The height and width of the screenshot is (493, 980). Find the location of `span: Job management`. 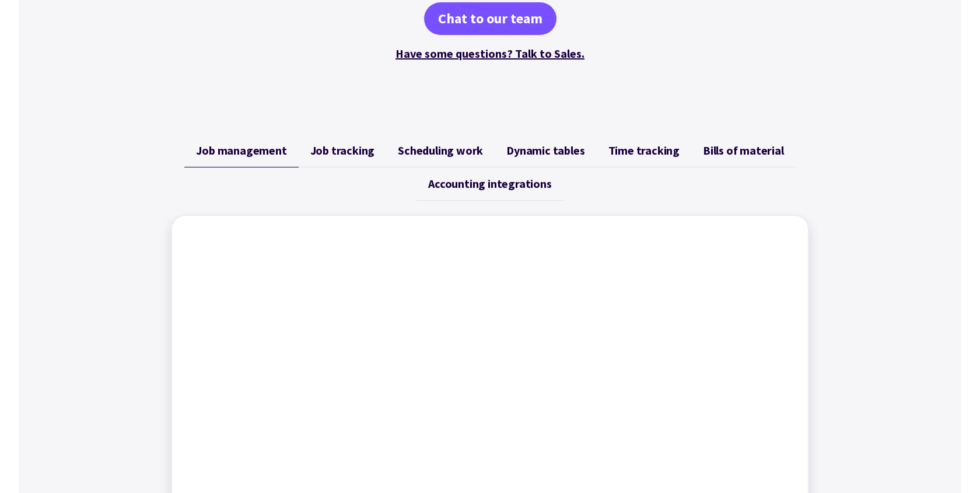

span: Job management is located at coordinates (241, 150).